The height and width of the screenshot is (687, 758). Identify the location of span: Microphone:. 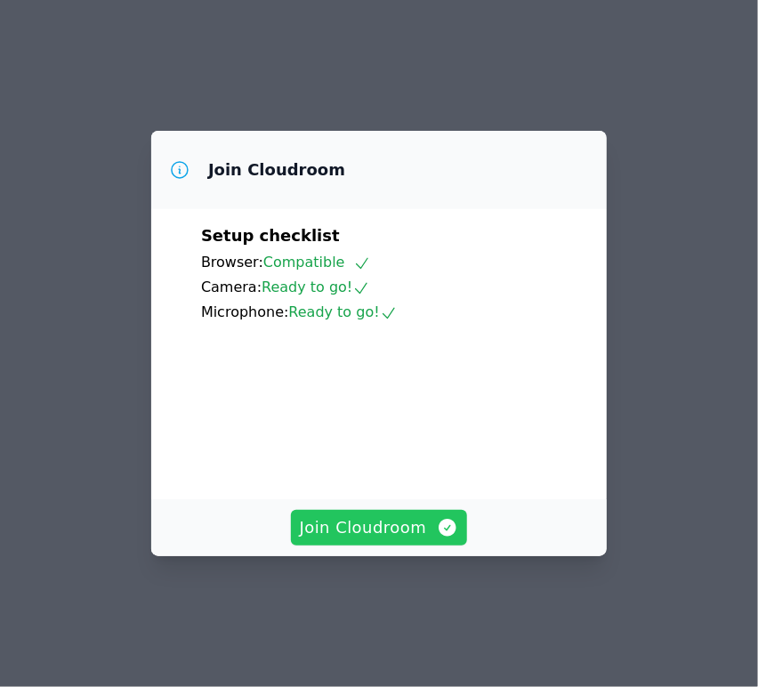
(245, 311).